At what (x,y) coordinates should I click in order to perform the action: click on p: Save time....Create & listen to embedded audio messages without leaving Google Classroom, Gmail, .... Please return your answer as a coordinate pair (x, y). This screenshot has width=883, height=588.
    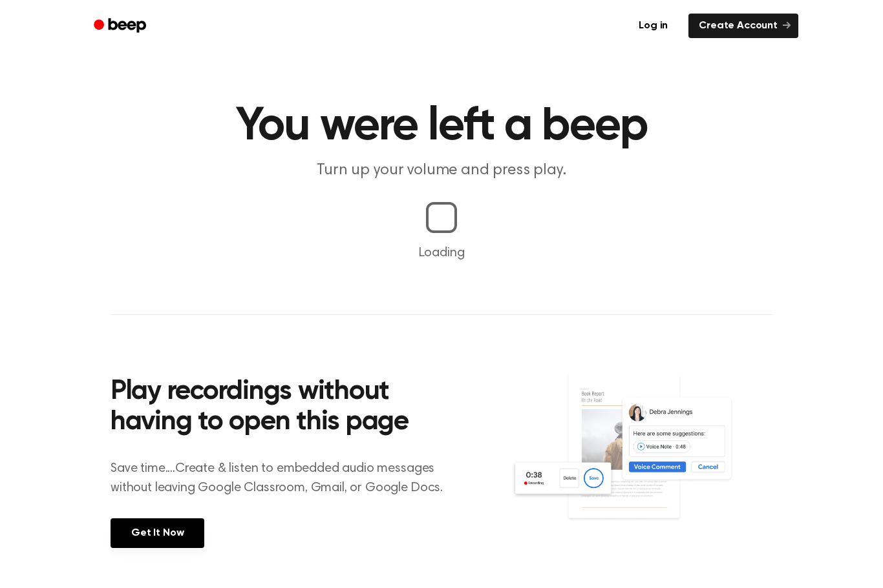
    Looking at the image, I should click on (284, 478).